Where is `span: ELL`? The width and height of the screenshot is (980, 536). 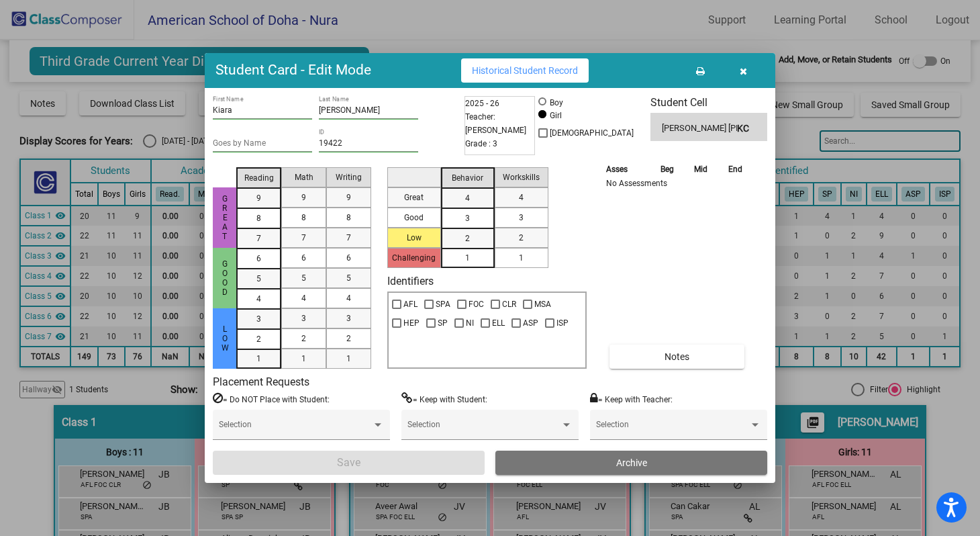 span: ELL is located at coordinates (498, 323).